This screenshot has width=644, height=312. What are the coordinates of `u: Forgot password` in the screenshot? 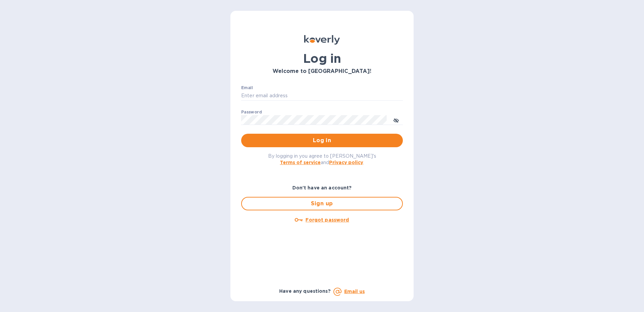 It's located at (327, 220).